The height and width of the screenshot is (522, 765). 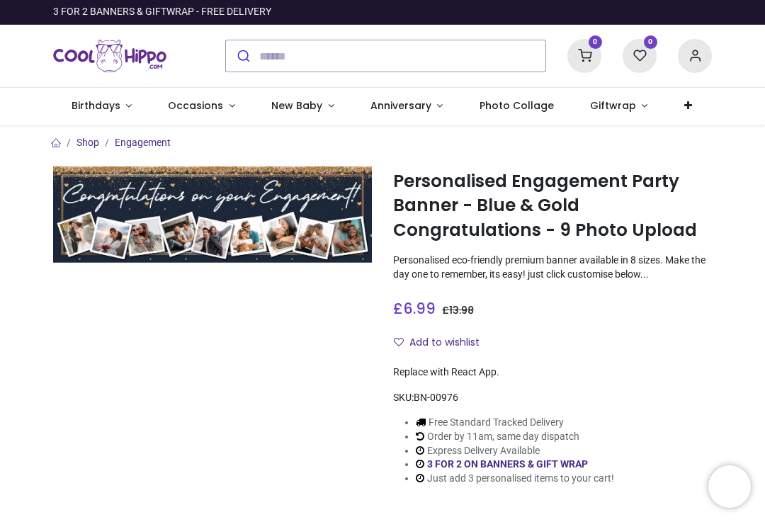 I want to click on div: SKU:, so click(x=552, y=398).